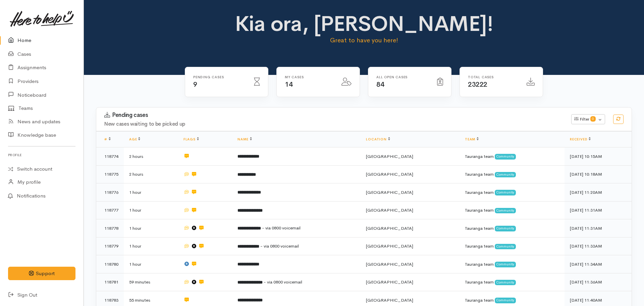 Image resolution: width=644 pixels, height=306 pixels. Describe the element at coordinates (472, 139) in the screenshot. I see `a: Team` at that location.